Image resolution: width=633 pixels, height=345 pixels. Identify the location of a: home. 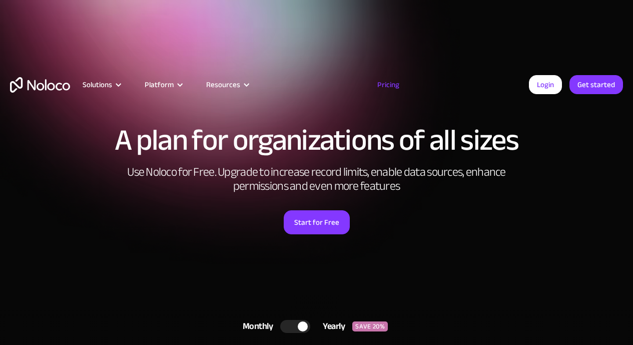
(40, 85).